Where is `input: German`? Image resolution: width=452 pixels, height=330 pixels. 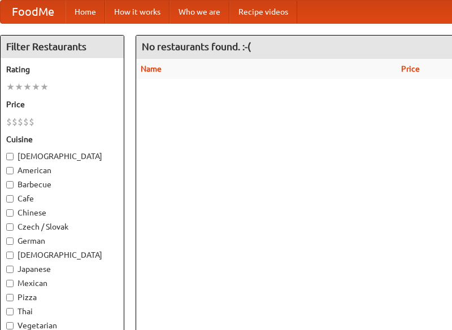 input: German is located at coordinates (10, 241).